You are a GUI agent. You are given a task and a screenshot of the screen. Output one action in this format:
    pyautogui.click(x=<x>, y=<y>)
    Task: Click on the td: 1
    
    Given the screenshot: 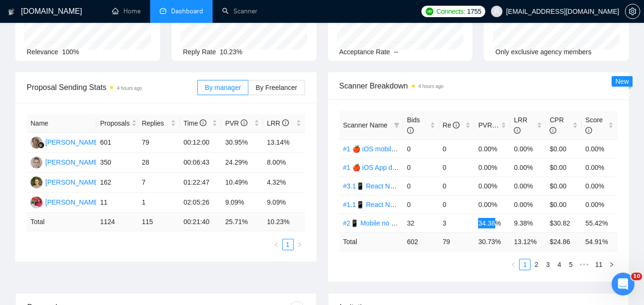 What is the action you would take?
    pyautogui.click(x=159, y=203)
    